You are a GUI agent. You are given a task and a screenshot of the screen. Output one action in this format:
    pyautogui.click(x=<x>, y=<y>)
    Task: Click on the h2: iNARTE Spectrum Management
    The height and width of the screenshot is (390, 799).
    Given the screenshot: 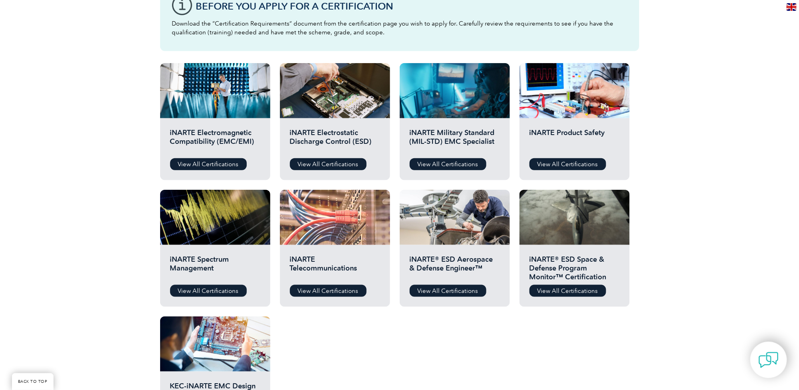 What is the action you would take?
    pyautogui.click(x=215, y=267)
    